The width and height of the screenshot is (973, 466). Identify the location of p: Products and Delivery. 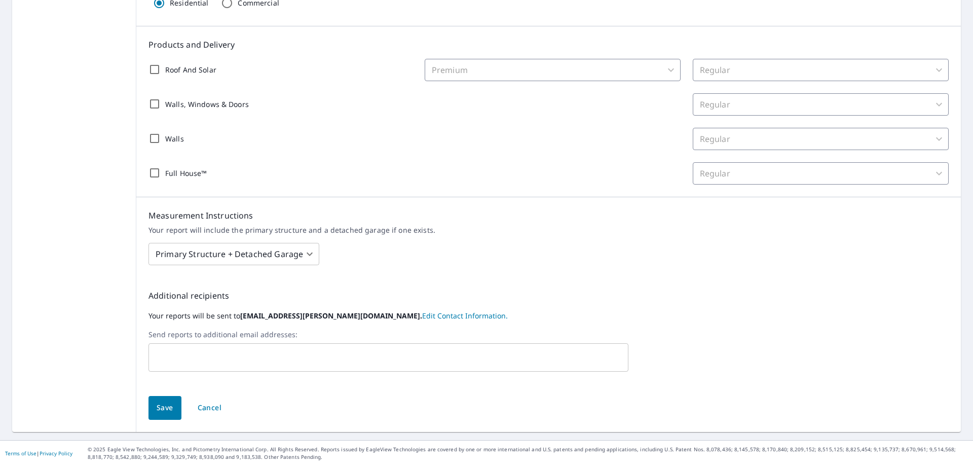
(549, 45).